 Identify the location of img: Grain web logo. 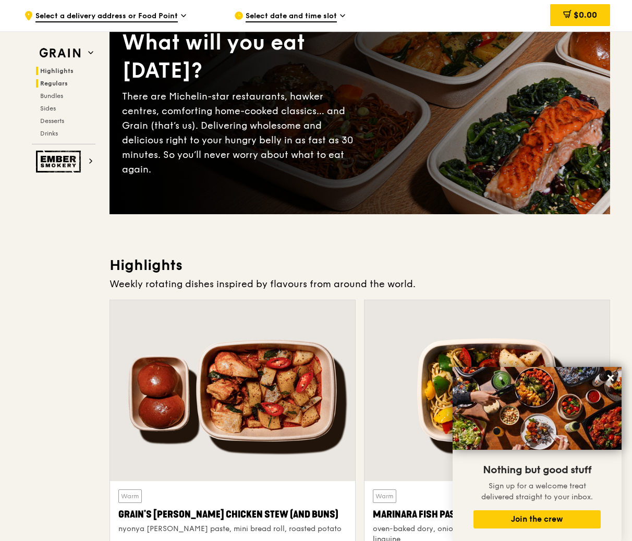
(60, 53).